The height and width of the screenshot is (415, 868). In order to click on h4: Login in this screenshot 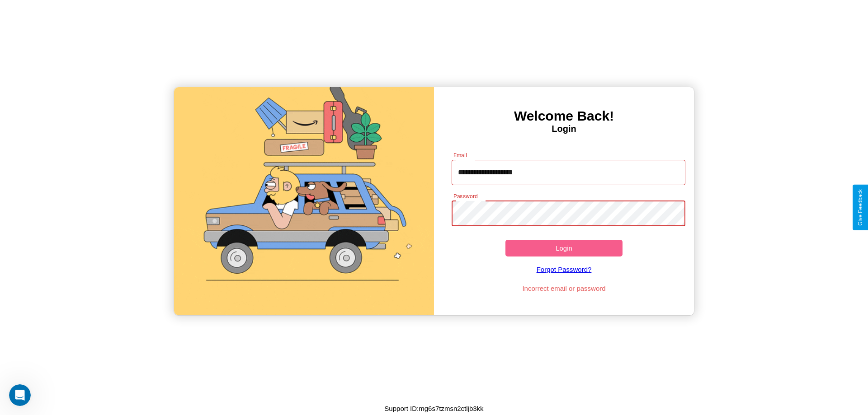, I will do `click(564, 129)`.